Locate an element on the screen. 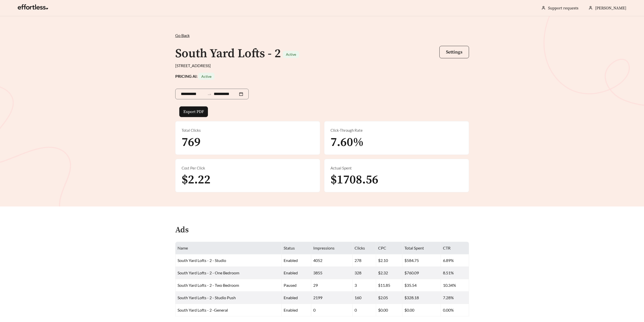 The width and height of the screenshot is (644, 322). td: 3855 is located at coordinates (332, 273).